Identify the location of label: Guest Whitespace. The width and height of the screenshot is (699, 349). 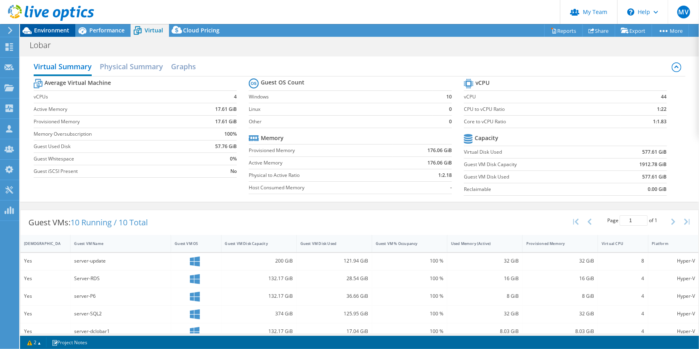
(113, 159).